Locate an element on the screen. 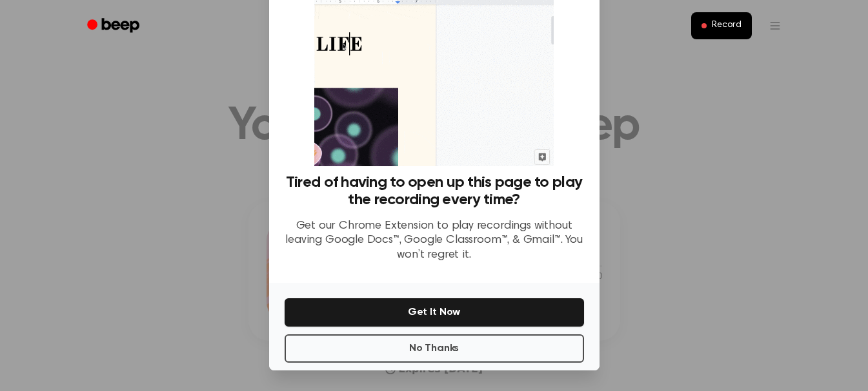 The width and height of the screenshot is (868, 391). button: Get It Now is located at coordinates (434, 313).